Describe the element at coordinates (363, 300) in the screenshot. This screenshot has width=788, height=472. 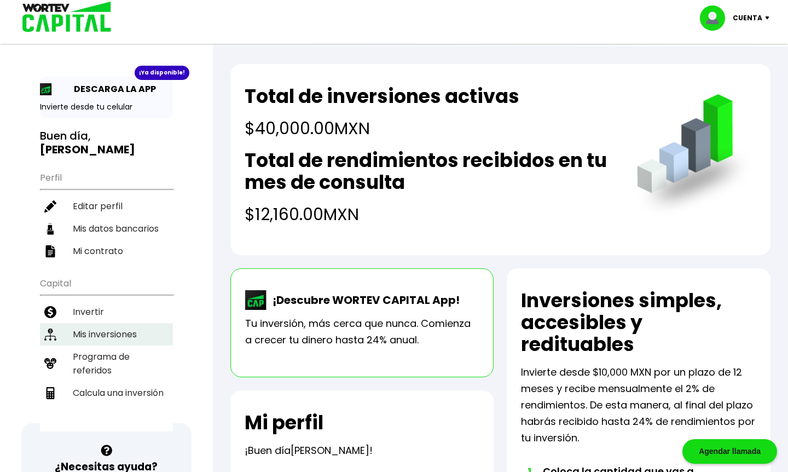
I see `p: ¡Descubre WORTEV CAPITAL App!` at that location.